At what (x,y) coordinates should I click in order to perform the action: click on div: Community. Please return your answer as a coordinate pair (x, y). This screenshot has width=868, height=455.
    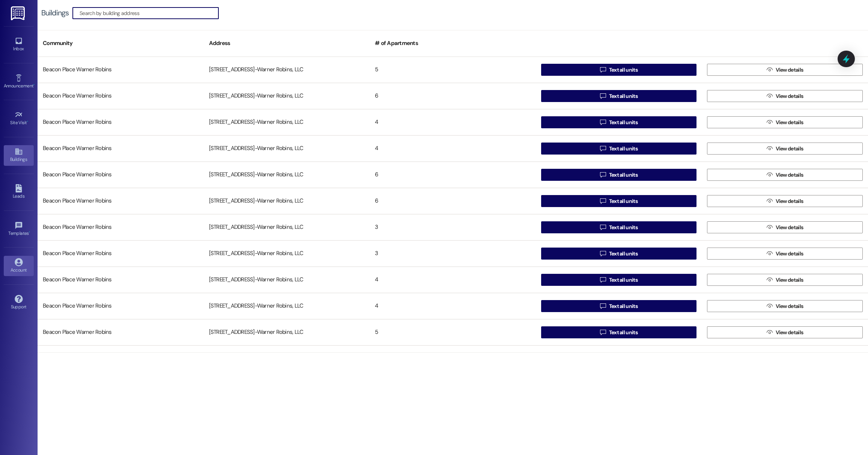
    Looking at the image, I should click on (120, 44).